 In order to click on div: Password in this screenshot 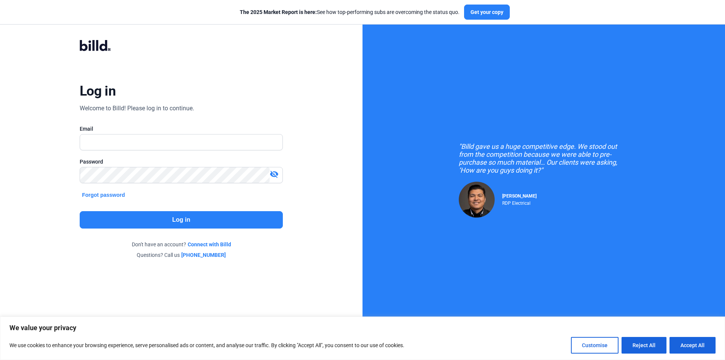, I will do `click(181, 162)`.